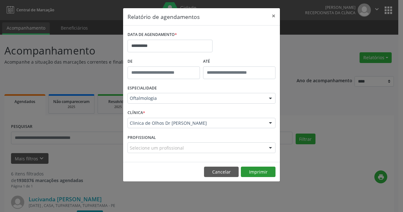 This screenshot has height=212, width=403. What do you see at coordinates (164, 61) in the screenshot?
I see `label: De` at bounding box center [164, 61].